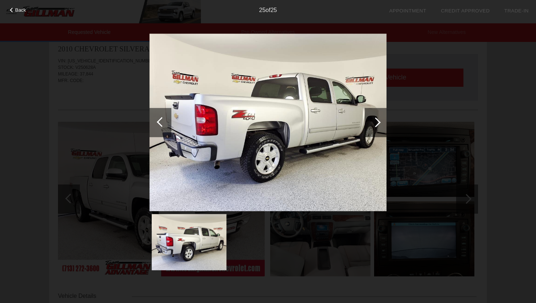 This screenshot has width=536, height=303. I want to click on a: Credit Approved, so click(466, 11).